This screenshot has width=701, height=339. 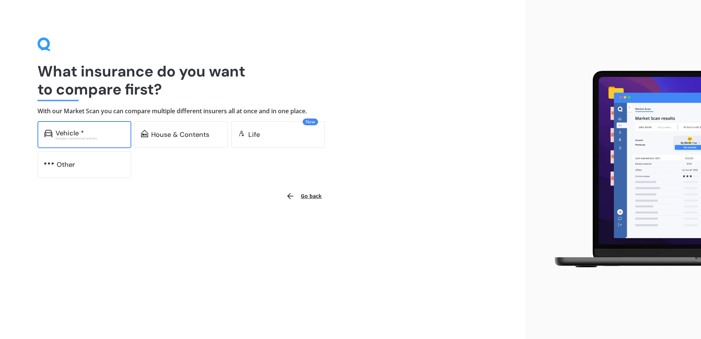 What do you see at coordinates (304, 196) in the screenshot?
I see `button: Go back` at bounding box center [304, 196].